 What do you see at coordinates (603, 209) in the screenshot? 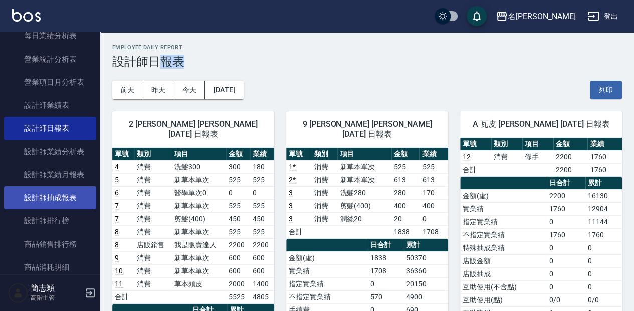
I see `td: 12904` at bounding box center [603, 209].